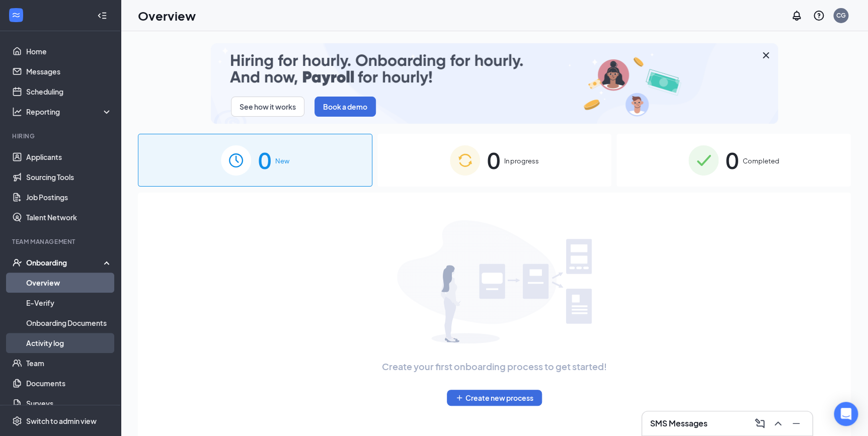 This screenshot has height=436, width=868. What do you see at coordinates (69, 92) in the screenshot?
I see `a: Scheduling` at bounding box center [69, 92].